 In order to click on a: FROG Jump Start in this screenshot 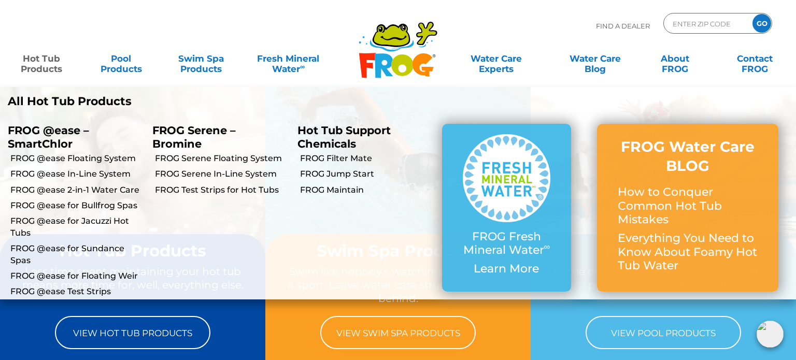, I will do `click(367, 174)`.